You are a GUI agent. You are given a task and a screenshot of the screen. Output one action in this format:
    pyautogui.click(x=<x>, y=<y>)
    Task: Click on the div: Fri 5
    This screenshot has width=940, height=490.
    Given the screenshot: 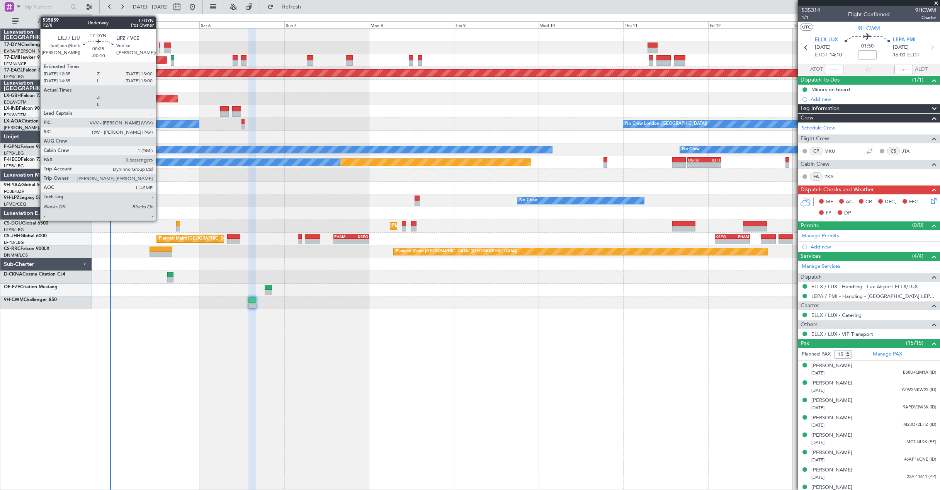 What is the action you would take?
    pyautogui.click(x=157, y=25)
    